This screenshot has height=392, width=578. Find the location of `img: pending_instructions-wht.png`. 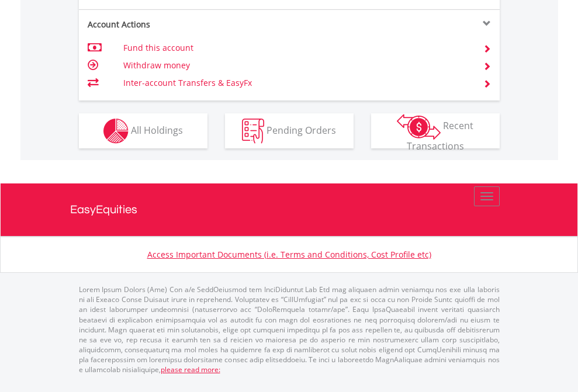

img: pending_instructions-wht.png is located at coordinates (253, 131).